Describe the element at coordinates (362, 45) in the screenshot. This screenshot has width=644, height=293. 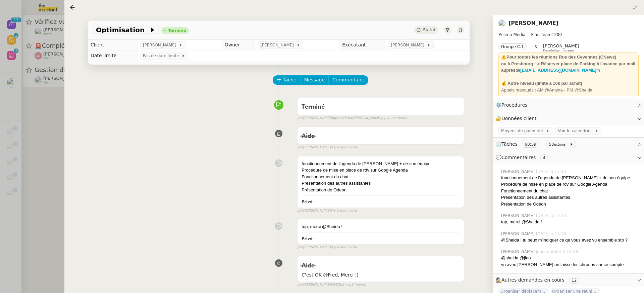
I see `td: Exécutant` at that location.